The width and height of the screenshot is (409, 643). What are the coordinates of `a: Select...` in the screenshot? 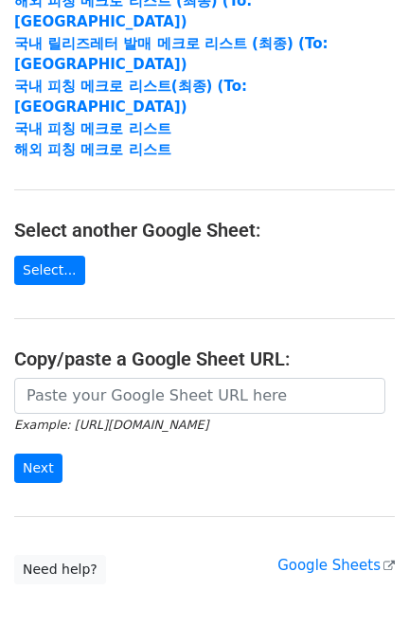 It's located at (49, 270).